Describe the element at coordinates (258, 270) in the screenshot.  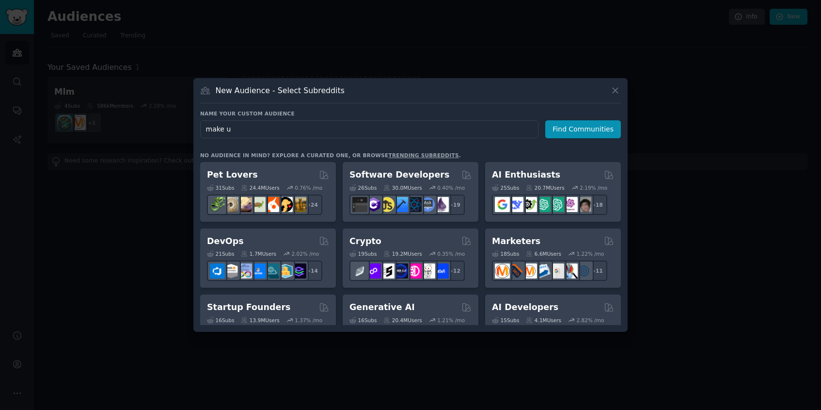
I see `img: DevOpsLinks` at that location.